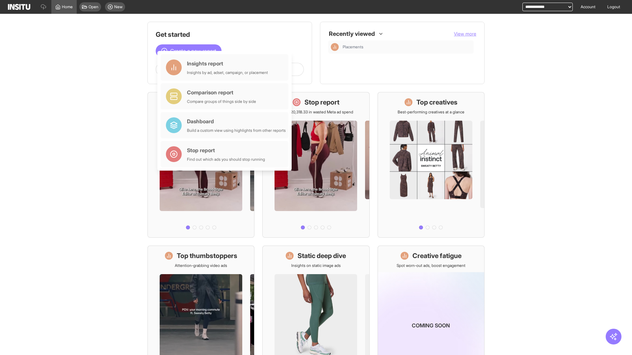  Describe the element at coordinates (221, 92) in the screenshot. I see `div: Comparison report` at that location.